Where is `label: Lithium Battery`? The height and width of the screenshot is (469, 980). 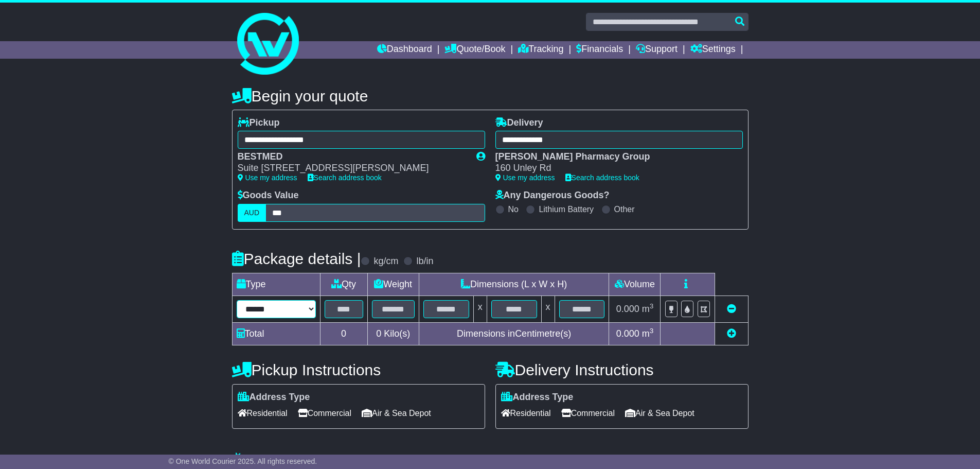
label: Lithium Battery is located at coordinates (566, 209).